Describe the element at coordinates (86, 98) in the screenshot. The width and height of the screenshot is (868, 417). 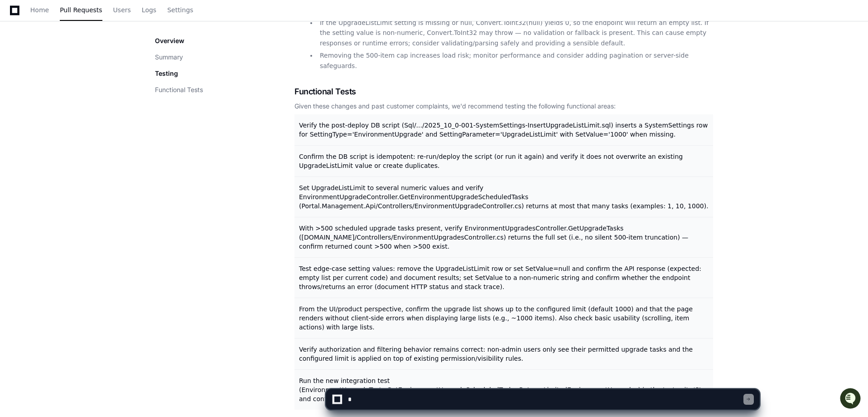
I see `a: Powered byPylon` at that location.